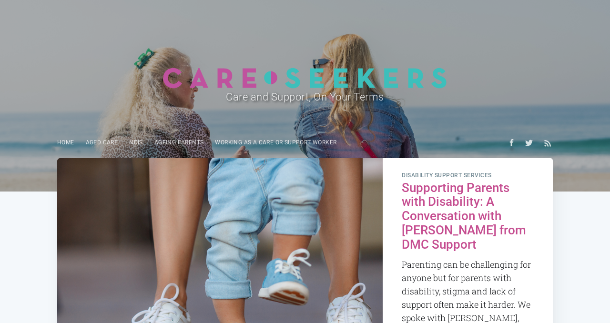 Image resolution: width=610 pixels, height=323 pixels. I want to click on span: disability support services, so click(467, 176).